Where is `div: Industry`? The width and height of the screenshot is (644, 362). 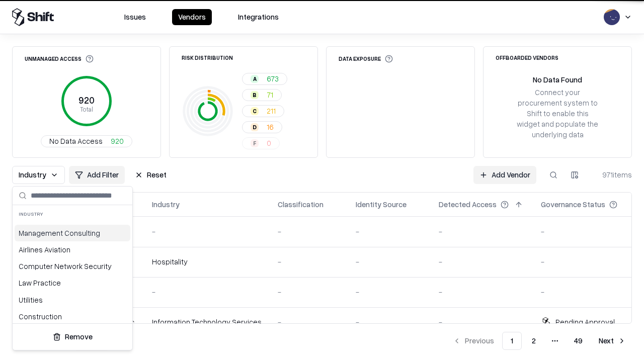
div: Industry is located at coordinates (72, 213).